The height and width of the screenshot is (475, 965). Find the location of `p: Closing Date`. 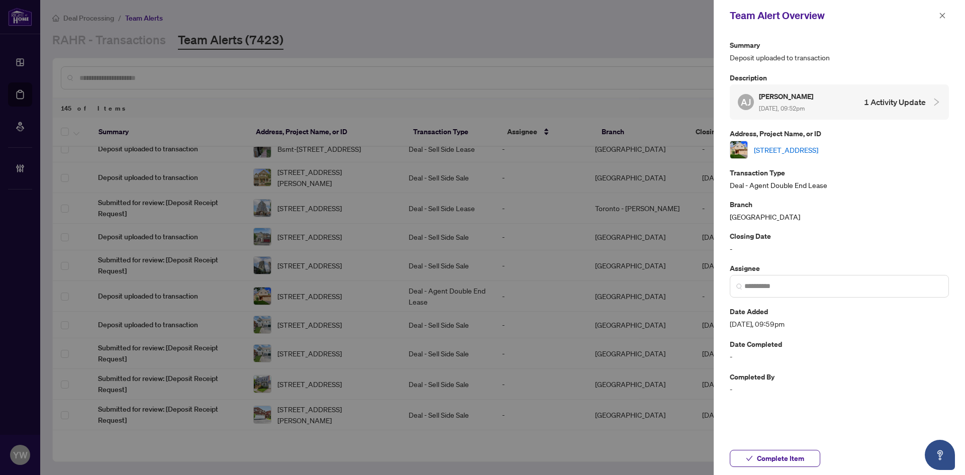

p: Closing Date is located at coordinates (839, 236).